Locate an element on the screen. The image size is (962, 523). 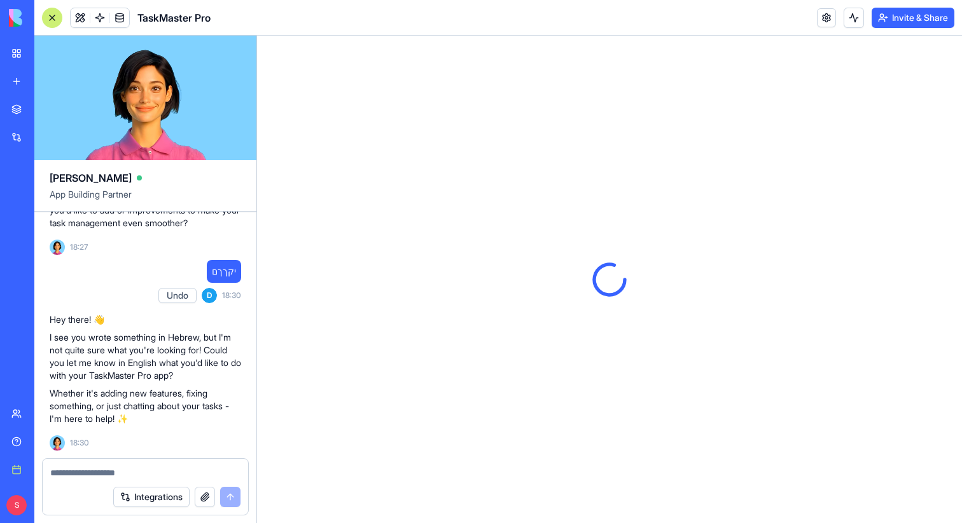
p: Whether it's adding new features, fixing something, or just chatting about your tasks - I'm here ... is located at coordinates (145, 406).